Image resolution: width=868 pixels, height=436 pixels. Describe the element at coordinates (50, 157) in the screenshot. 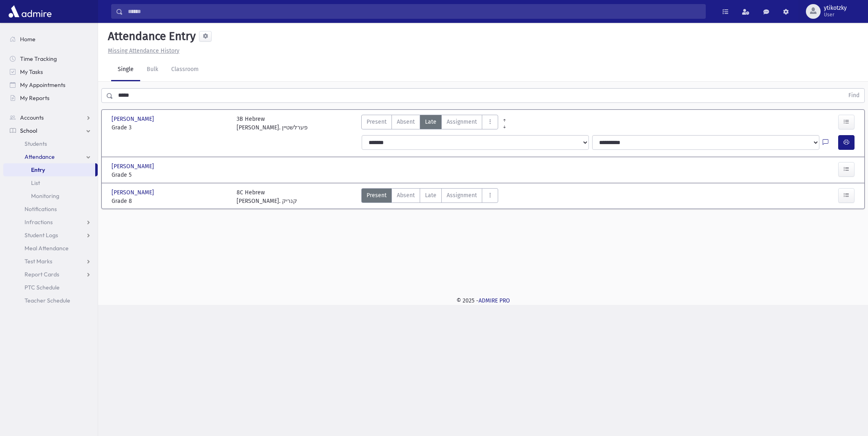

I see `a: Attendance` at that location.